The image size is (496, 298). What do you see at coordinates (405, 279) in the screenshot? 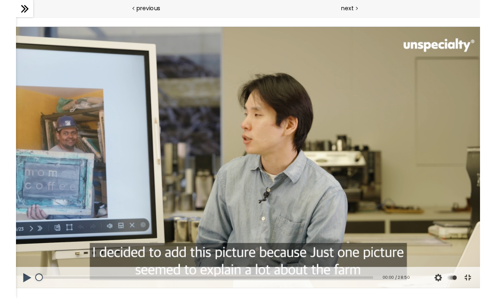
I see `div: 00:00 / 28:50` at bounding box center [405, 279].